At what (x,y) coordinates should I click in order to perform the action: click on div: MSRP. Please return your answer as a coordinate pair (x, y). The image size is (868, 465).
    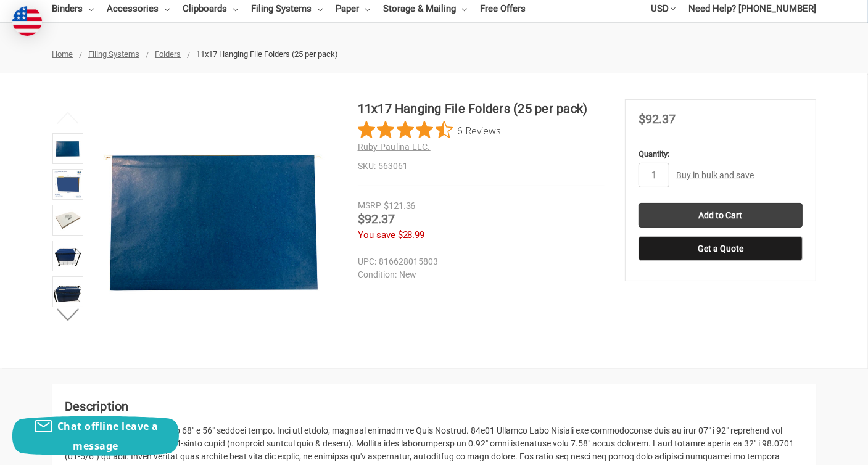
    Looking at the image, I should click on (370, 205).